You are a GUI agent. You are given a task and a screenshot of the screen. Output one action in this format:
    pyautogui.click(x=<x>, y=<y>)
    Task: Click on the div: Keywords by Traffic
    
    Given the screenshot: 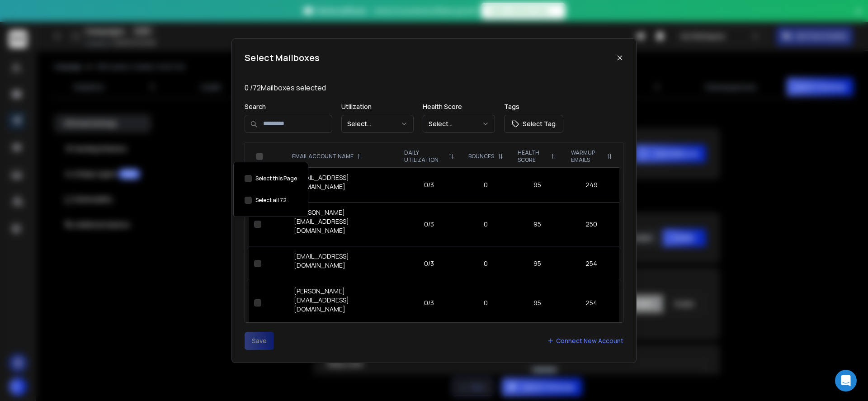 What is the action you would take?
    pyautogui.click(x=126, y=56)
    